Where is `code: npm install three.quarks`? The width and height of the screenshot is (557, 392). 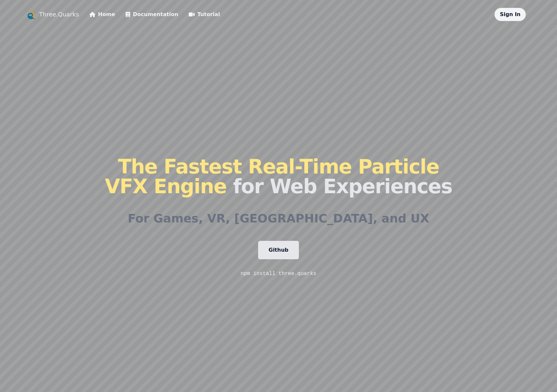 code: npm install three.quarks is located at coordinates (278, 274).